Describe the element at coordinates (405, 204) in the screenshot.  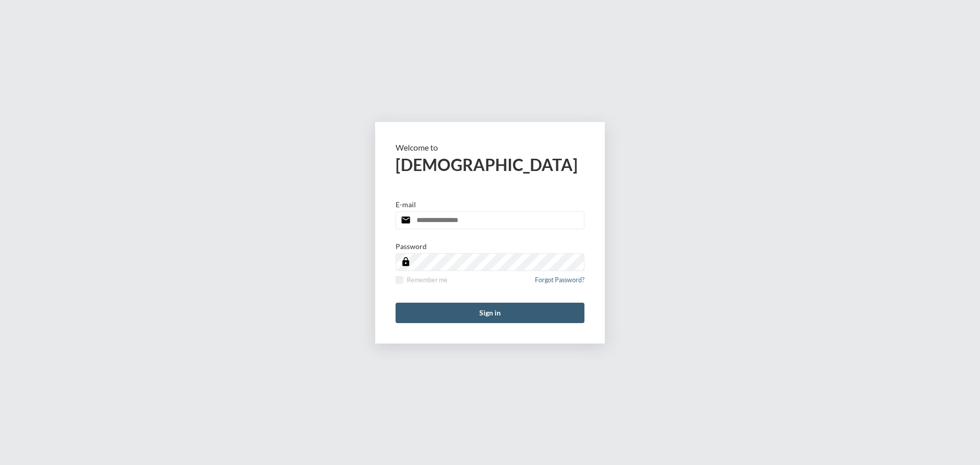
I see `p: E-mail` at that location.